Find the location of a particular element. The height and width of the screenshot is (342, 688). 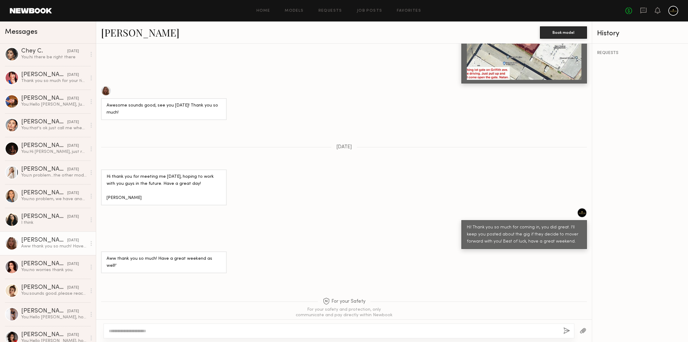

div: You: that's ok just call me when you arrive is located at coordinates (54, 128).